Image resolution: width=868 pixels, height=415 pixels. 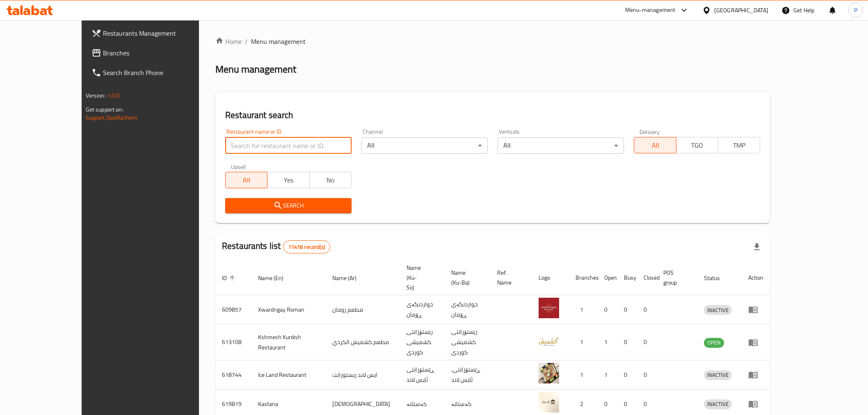 I want to click on td: ايس لاند ريستورانت, so click(x=363, y=375).